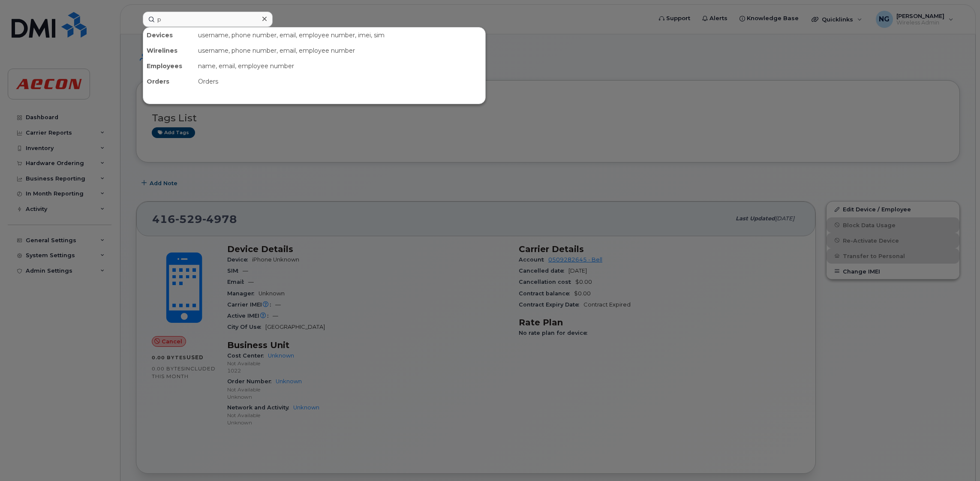 The height and width of the screenshot is (481, 980). Describe the element at coordinates (340, 51) in the screenshot. I see `div: username, phone number, email, employee number` at that location.